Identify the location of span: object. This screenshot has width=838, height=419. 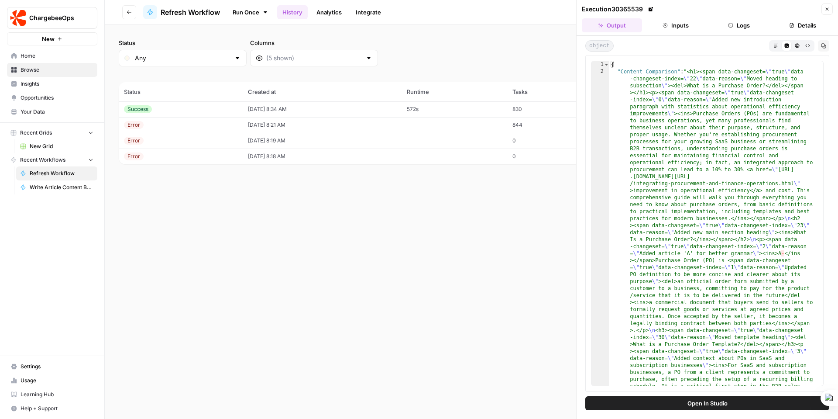
(599, 46).